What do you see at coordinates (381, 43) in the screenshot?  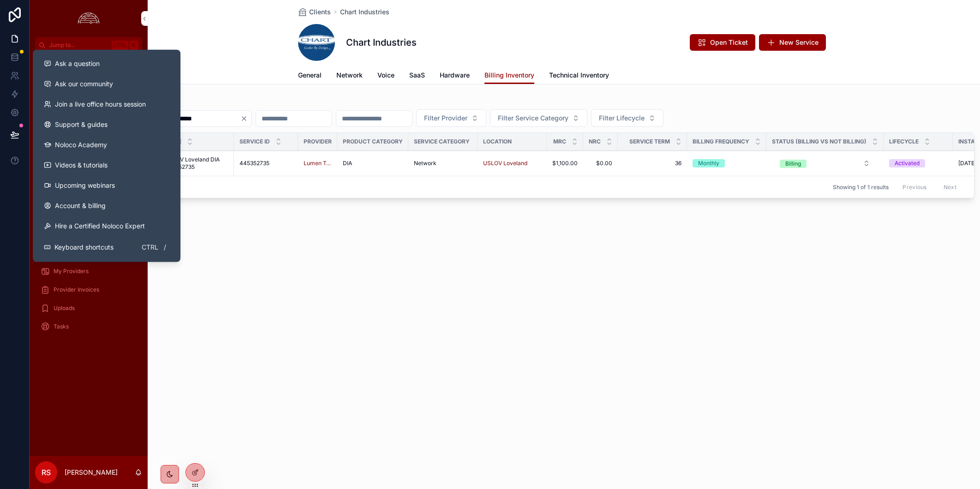 I see `h1: Chart Industries` at bounding box center [381, 43].